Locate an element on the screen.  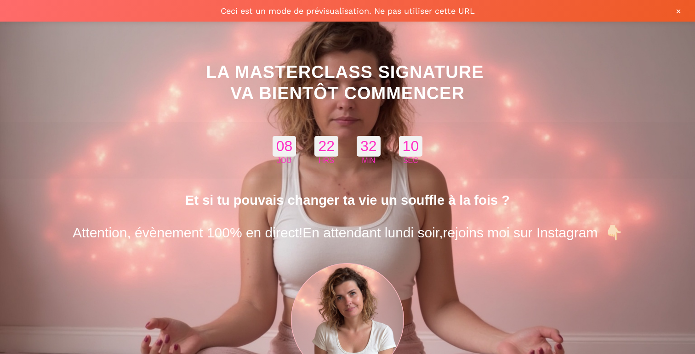
span: En attendant lundi soir, is located at coordinates (372, 233).